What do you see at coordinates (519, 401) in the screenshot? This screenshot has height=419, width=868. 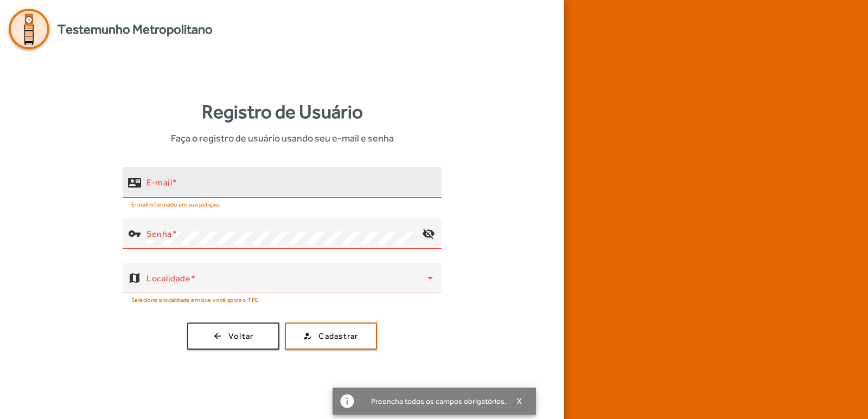 I see `span: X` at bounding box center [519, 401].